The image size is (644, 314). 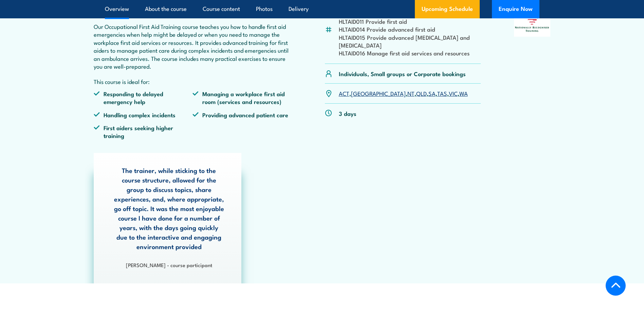 I want to click on a: NT, so click(x=411, y=93).